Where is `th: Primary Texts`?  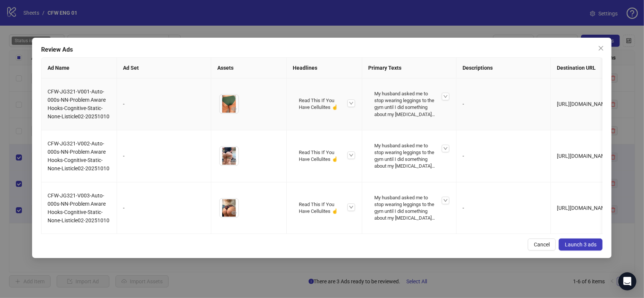
th: Primary Texts is located at coordinates (409, 68).